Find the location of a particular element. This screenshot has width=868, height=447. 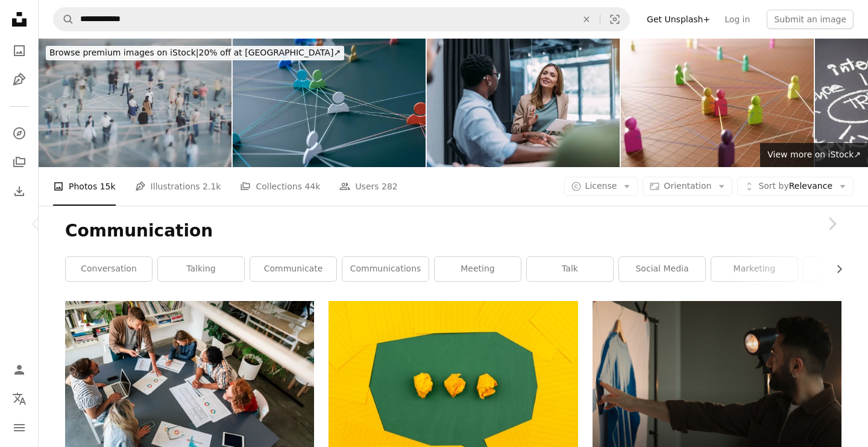

span: Relevance is located at coordinates (796, 186).